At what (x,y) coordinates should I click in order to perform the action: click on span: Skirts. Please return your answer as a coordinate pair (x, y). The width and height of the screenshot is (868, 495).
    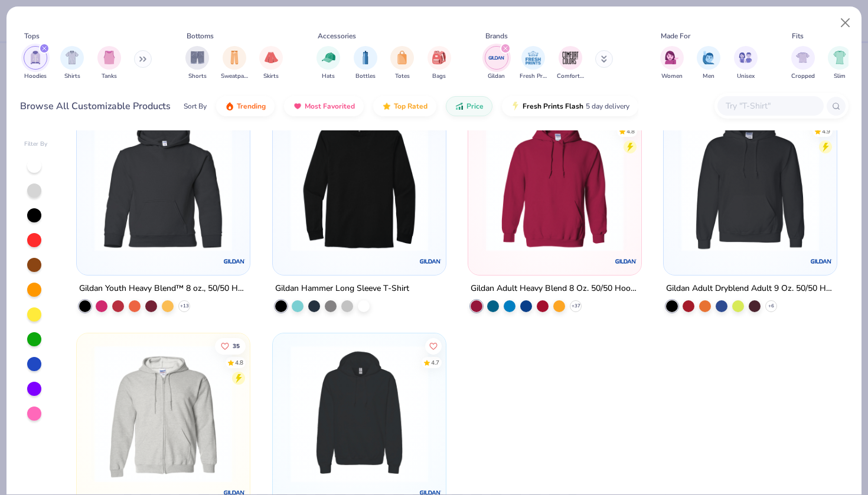
    Looking at the image, I should click on (271, 77).